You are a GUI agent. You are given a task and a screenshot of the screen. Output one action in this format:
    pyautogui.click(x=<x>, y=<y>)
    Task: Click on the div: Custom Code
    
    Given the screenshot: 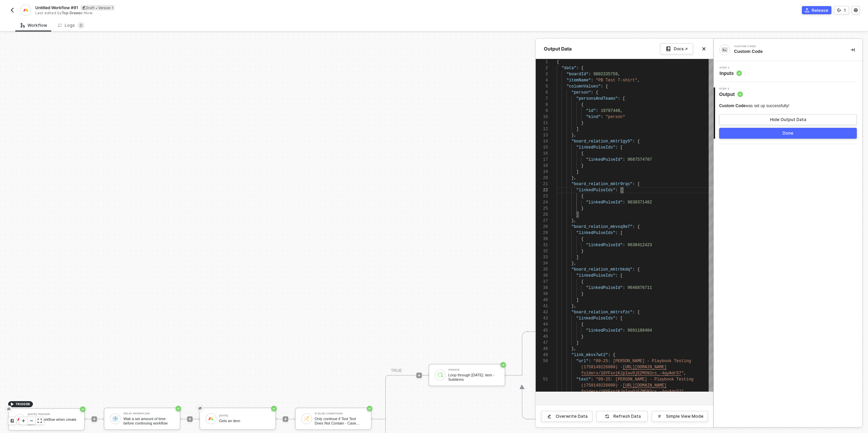 What is the action you would take?
    pyautogui.click(x=785, y=46)
    